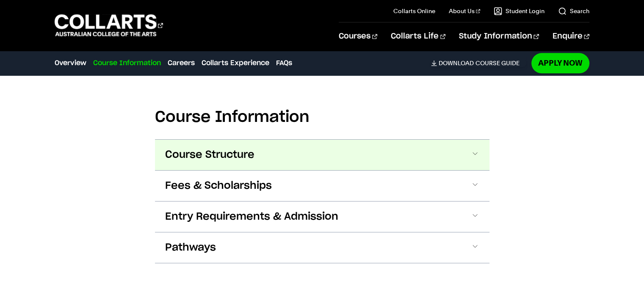 Image resolution: width=644 pixels, height=287 pixels. I want to click on span: Course Structure, so click(209, 155).